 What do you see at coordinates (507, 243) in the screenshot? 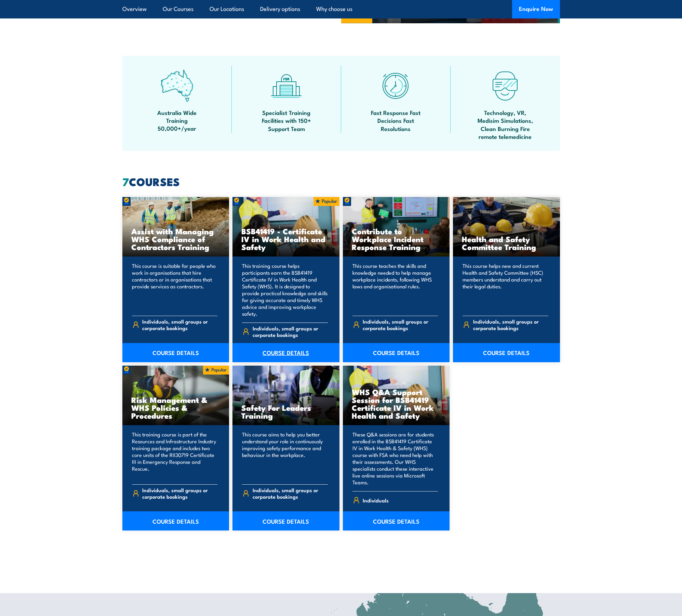
I see `h3: Health and Safety Committee Training` at bounding box center [507, 243].